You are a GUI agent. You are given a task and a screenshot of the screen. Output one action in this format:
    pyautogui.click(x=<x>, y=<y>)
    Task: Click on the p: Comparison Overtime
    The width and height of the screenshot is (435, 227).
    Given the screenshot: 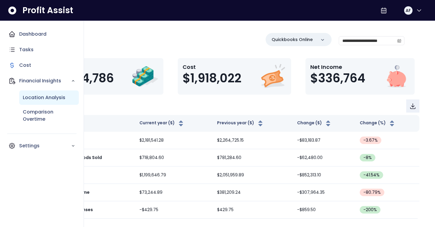 What is the action you would take?
    pyautogui.click(x=49, y=116)
    